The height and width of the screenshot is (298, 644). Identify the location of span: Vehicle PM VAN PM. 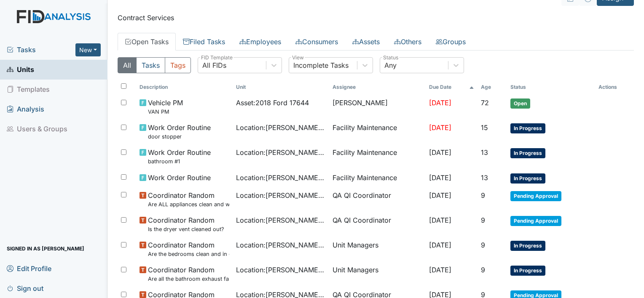
(165, 106).